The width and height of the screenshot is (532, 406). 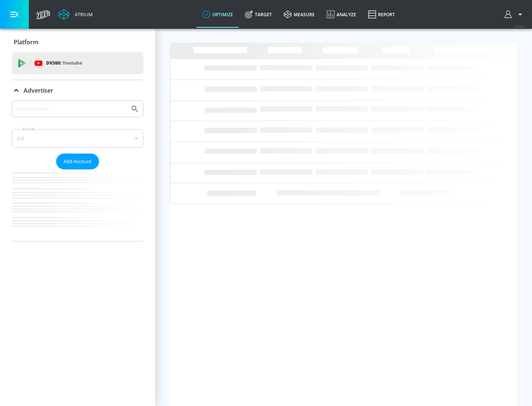 What do you see at coordinates (77, 138) in the screenshot?
I see `div: A-Z` at bounding box center [77, 138].